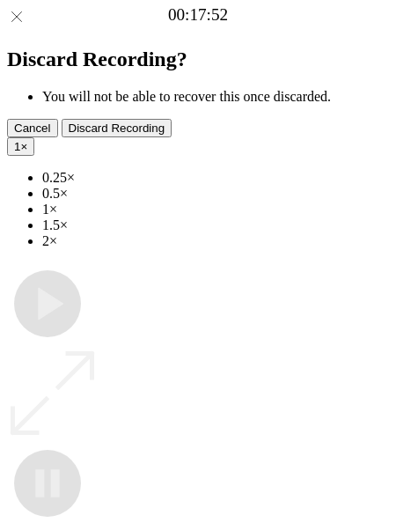  What do you see at coordinates (216, 178) in the screenshot?
I see `li: 0.25×` at bounding box center [216, 178].